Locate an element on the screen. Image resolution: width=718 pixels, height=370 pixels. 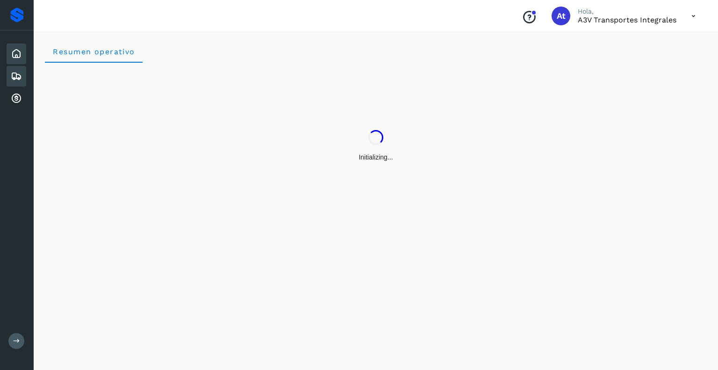
p: Hola, is located at coordinates (627, 11).